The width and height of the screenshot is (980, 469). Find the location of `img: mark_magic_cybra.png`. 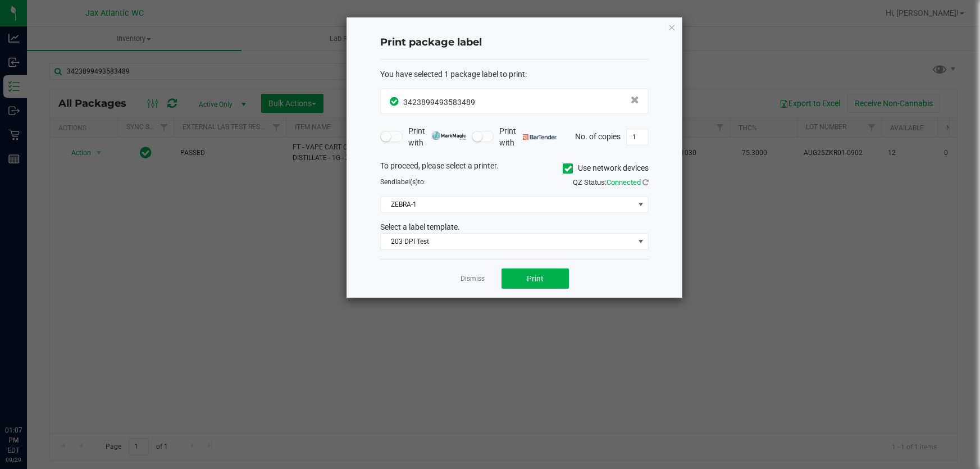

img: mark_magic_cybra.png is located at coordinates (449, 135).